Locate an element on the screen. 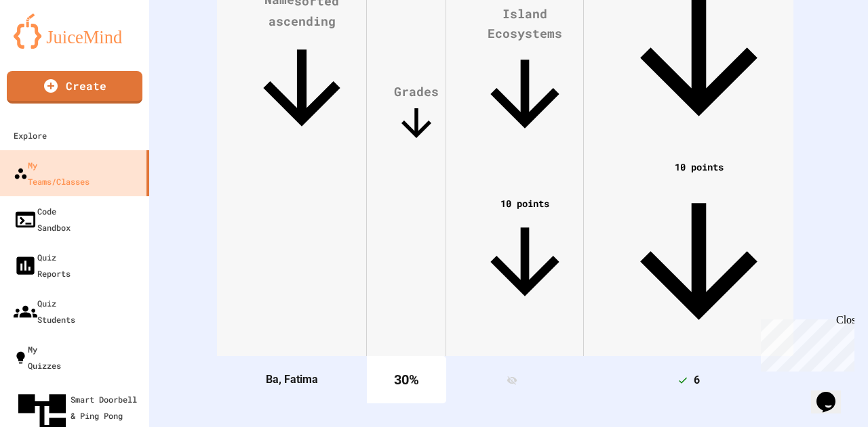 This screenshot has height=427, width=868. th: 30 % is located at coordinates (406, 380).